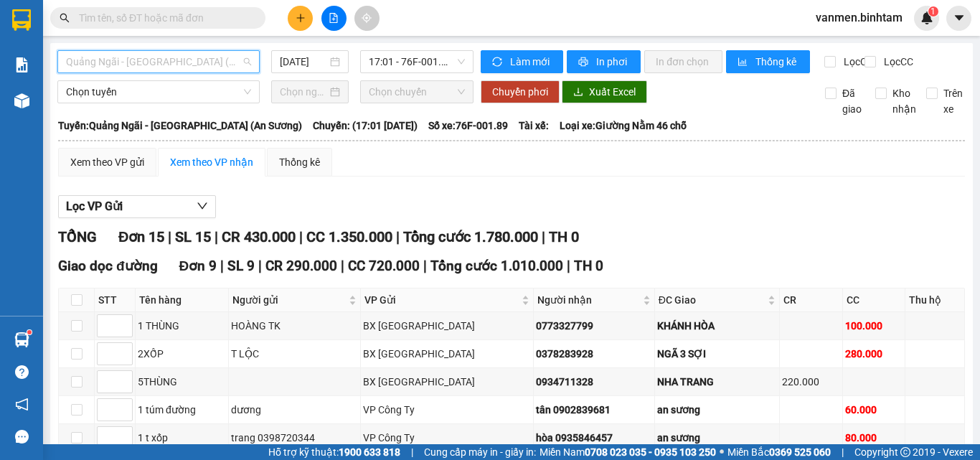 The image size is (980, 460). I want to click on button: printerIn phơi, so click(603, 62).